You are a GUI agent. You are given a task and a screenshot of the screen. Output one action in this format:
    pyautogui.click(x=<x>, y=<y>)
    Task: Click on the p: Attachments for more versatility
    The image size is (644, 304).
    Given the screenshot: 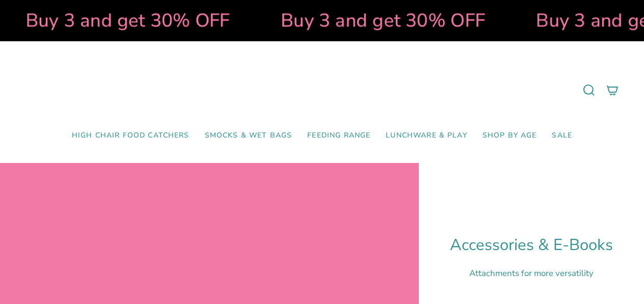 What is the action you would take?
    pyautogui.click(x=531, y=273)
    